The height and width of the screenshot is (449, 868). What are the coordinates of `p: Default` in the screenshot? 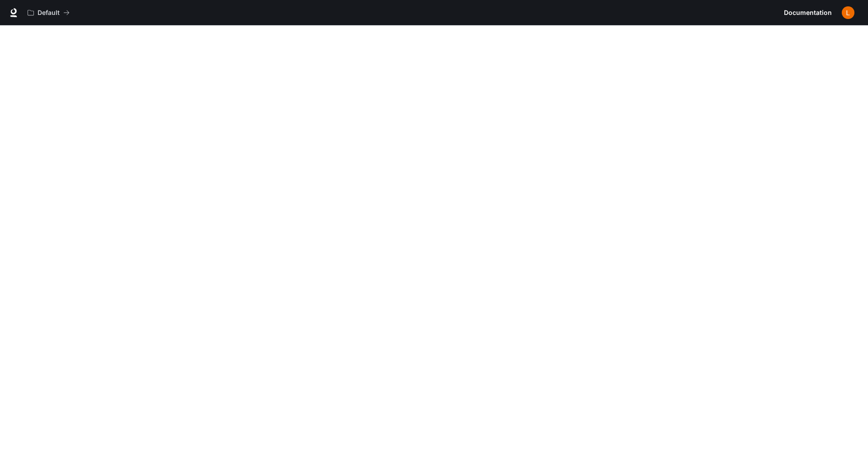 It's located at (49, 13).